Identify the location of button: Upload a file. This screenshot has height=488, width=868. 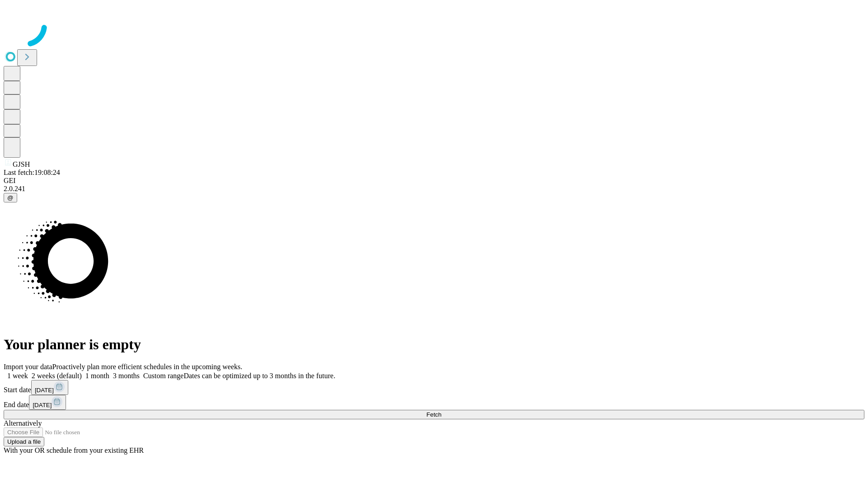
(24, 442).